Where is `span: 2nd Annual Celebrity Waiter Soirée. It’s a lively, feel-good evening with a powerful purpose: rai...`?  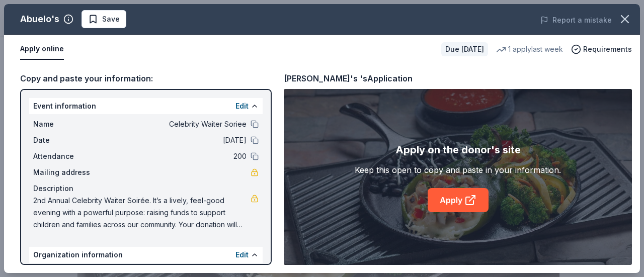 span: 2nd Annual Celebrity Waiter Soirée. It’s a lively, feel-good evening with a powerful purpose: rai... is located at coordinates (142, 213).